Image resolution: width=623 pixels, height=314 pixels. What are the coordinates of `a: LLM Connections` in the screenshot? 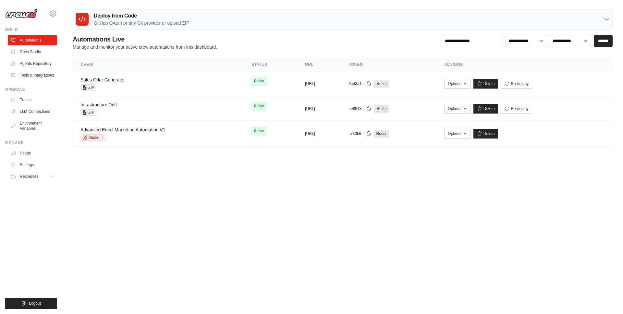 It's located at (32, 112).